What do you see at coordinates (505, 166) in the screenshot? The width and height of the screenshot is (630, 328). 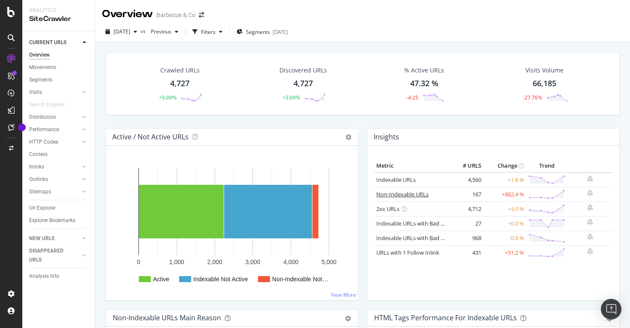 I see `th: Change` at bounding box center [505, 166].